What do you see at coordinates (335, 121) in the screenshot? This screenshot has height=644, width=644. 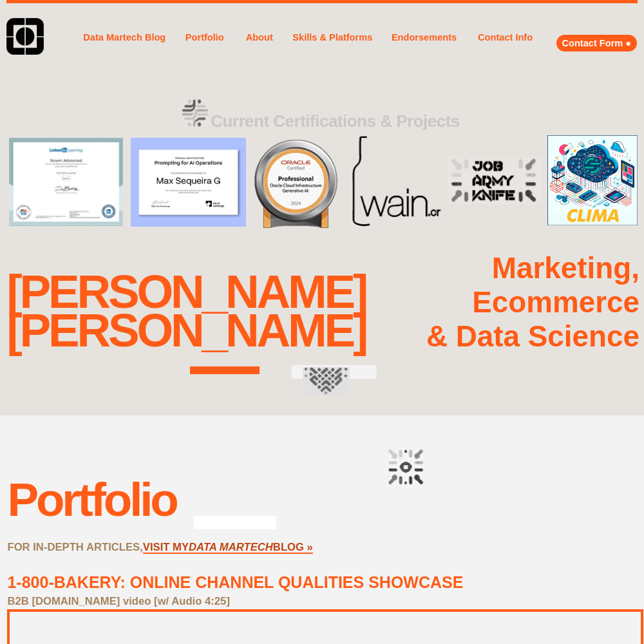 I see `strong: Current Certifications & Projects` at bounding box center [335, 121].